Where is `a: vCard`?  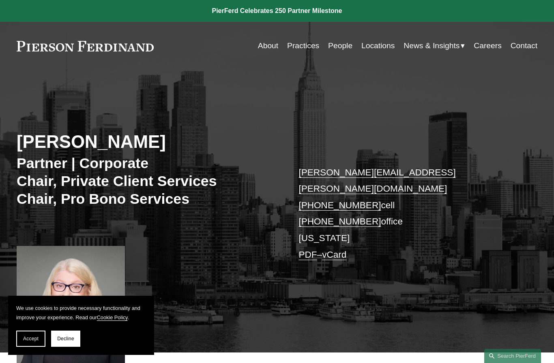 a: vCard is located at coordinates (334, 255).